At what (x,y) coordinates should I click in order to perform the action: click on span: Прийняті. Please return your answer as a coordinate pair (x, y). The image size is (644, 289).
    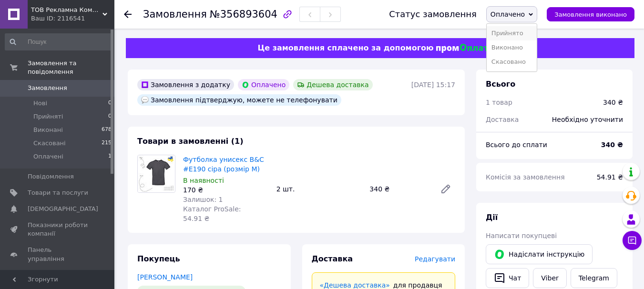
    Looking at the image, I should click on (48, 117).